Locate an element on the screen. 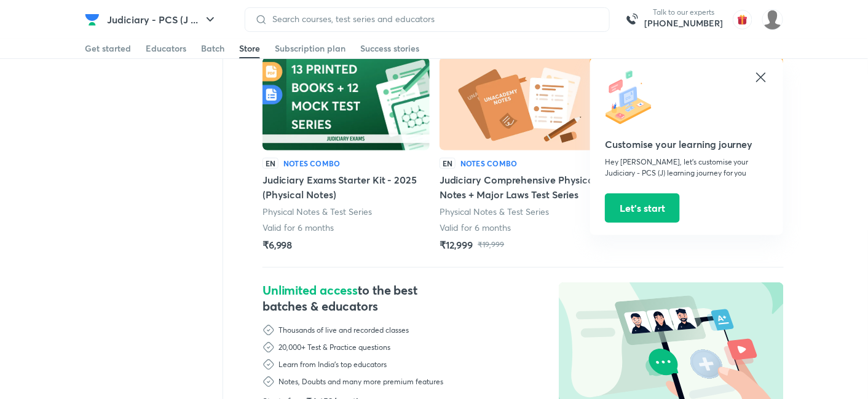 This screenshot has height=399, width=868. h4: Unlimited access is located at coordinates (359, 298).